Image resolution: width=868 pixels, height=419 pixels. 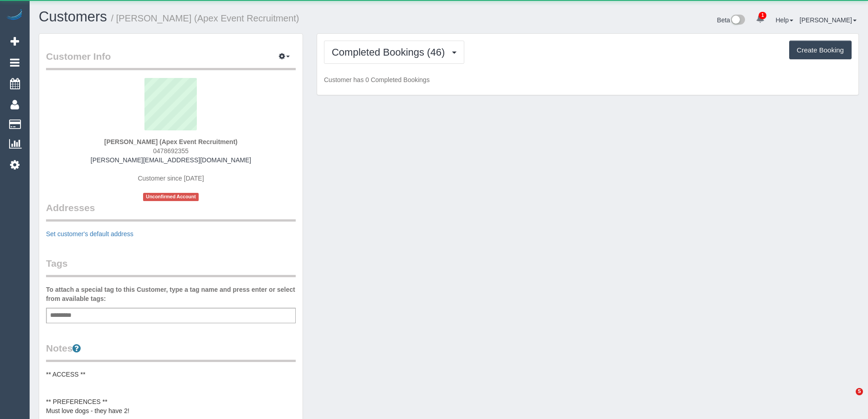 What do you see at coordinates (784, 20) in the screenshot?
I see `a: Help` at bounding box center [784, 20].